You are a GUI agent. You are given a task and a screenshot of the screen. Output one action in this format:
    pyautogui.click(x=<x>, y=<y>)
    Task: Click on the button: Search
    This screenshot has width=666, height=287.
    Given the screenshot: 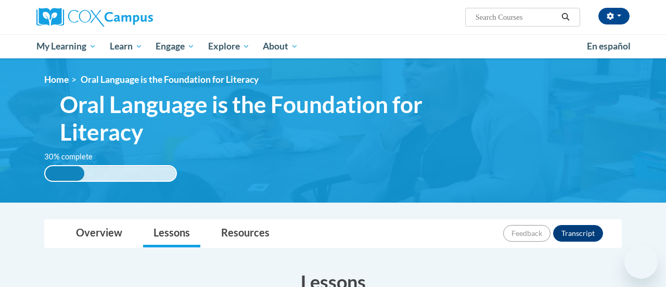 What is the action you would take?
    pyautogui.click(x=566, y=17)
    